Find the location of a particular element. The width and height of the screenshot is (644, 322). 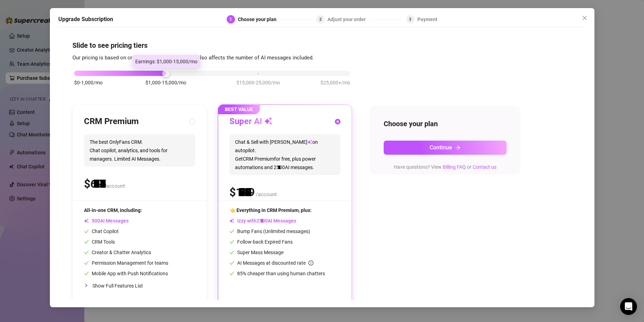

h5: Upgrade Subscription is located at coordinates (86, 20).